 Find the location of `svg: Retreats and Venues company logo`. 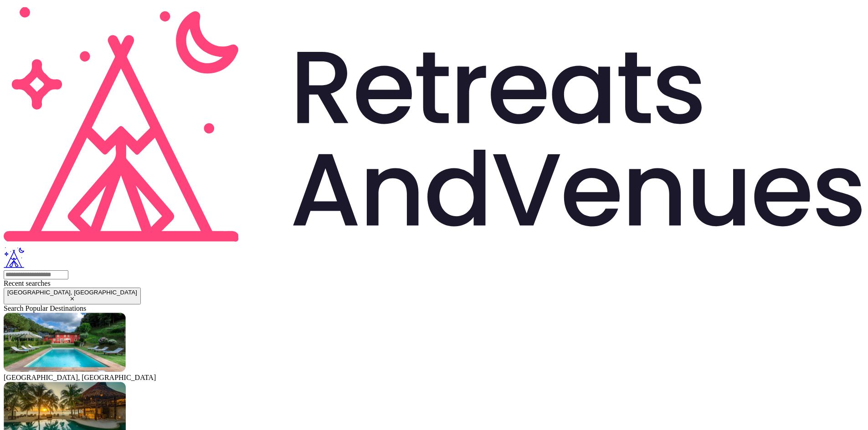

svg: Retreats and Venues company logo is located at coordinates (434, 124).